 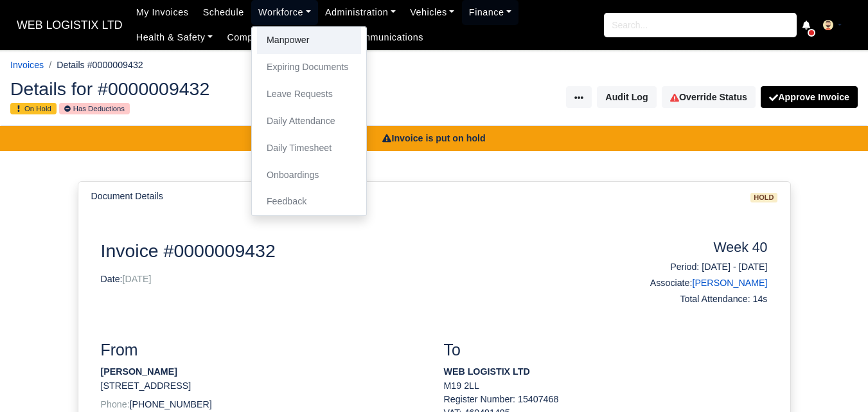 What do you see at coordinates (626, 97) in the screenshot?
I see `button: Audit Log` at bounding box center [626, 97].